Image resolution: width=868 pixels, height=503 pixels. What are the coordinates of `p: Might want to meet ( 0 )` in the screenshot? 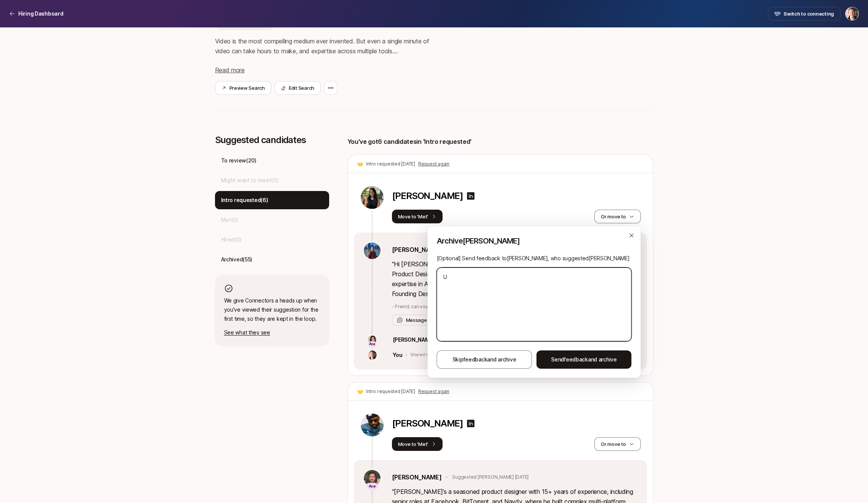 It's located at (249, 180).